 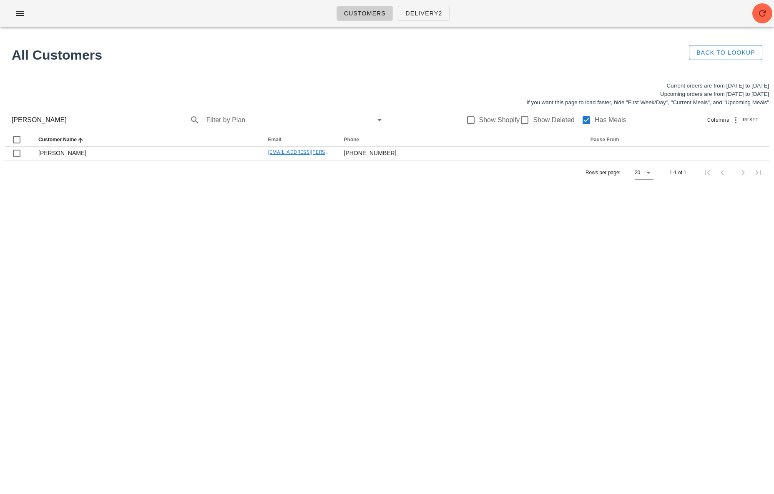 What do you see at coordinates (605, 140) in the screenshot?
I see `span: Pause From` at bounding box center [605, 140].